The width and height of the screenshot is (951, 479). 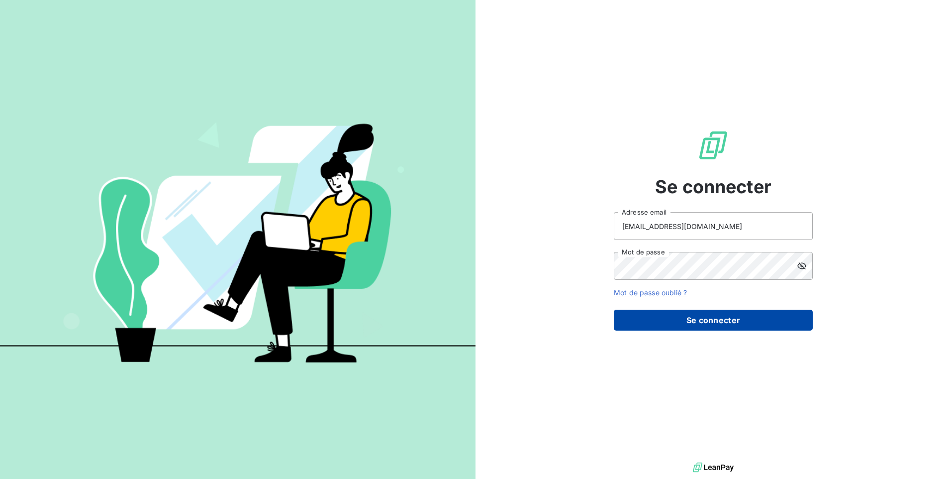 I want to click on img: Logo LeanPay, so click(x=713, y=145).